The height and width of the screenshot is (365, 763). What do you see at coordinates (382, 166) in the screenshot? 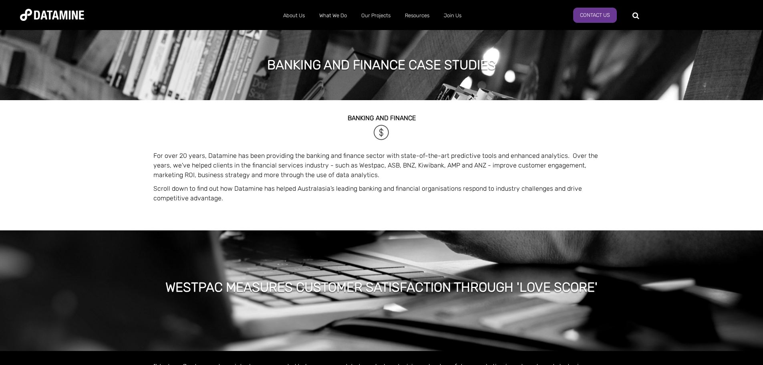
I see `p: For over 20 years, Datamine has been providing the banking and finance sector with state-of-the-a...` at bounding box center [382, 166].